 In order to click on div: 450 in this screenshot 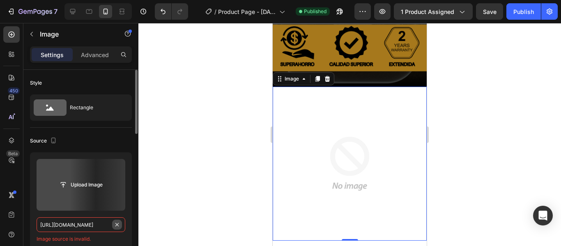, I will do `click(14, 91)`.